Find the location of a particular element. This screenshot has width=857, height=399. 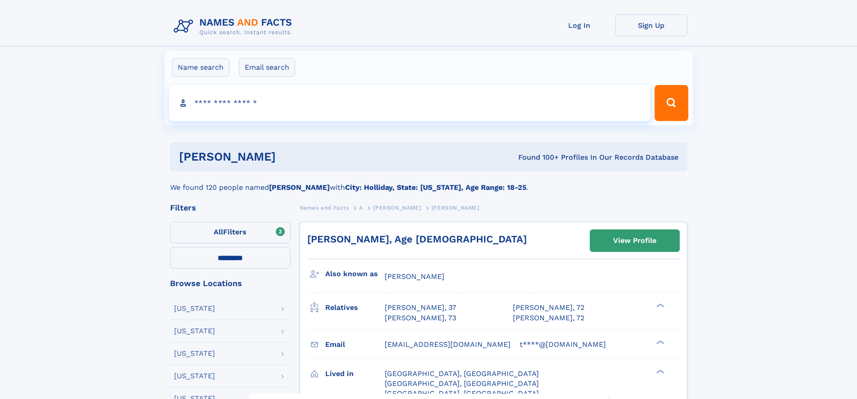

input: search input is located at coordinates (410, 103).